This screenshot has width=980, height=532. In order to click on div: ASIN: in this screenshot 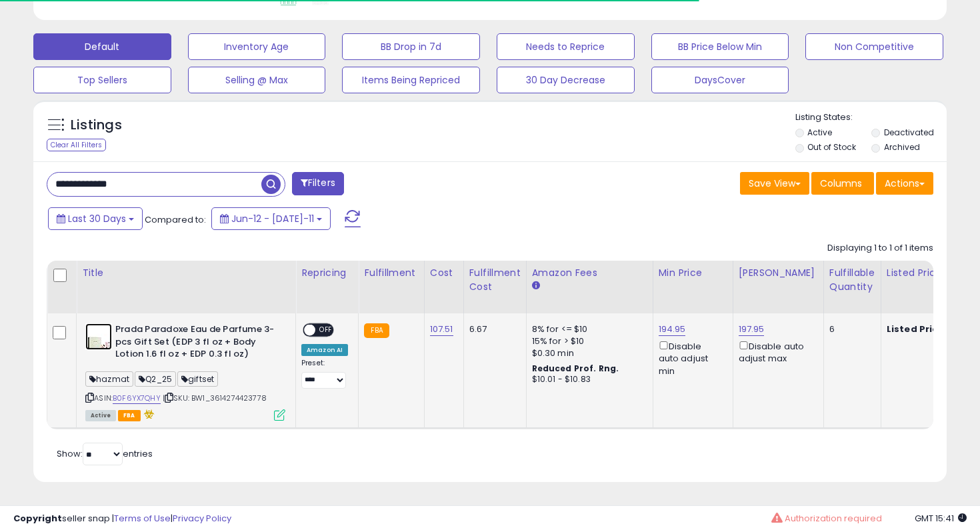, I will do `click(186, 371)`.